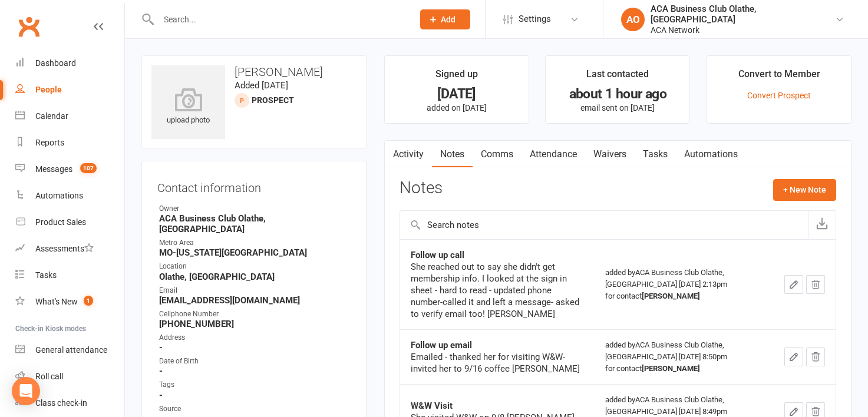 The width and height of the screenshot is (868, 417). Describe the element at coordinates (26, 392) in the screenshot. I see `div: Open Intercom Messenger` at that location.